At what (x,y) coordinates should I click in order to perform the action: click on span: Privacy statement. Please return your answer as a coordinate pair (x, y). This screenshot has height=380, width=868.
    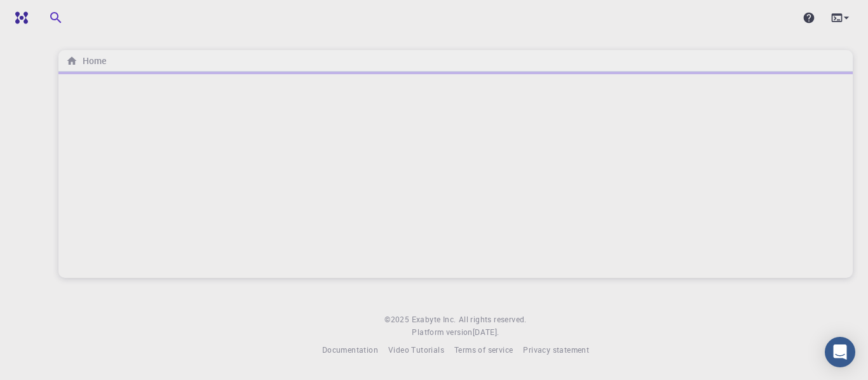
    Looking at the image, I should click on (556, 350).